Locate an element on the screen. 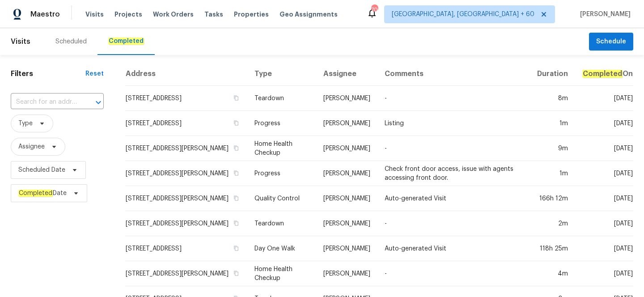 The image size is (644, 297). span: Scheduled Date is located at coordinates (42, 170).